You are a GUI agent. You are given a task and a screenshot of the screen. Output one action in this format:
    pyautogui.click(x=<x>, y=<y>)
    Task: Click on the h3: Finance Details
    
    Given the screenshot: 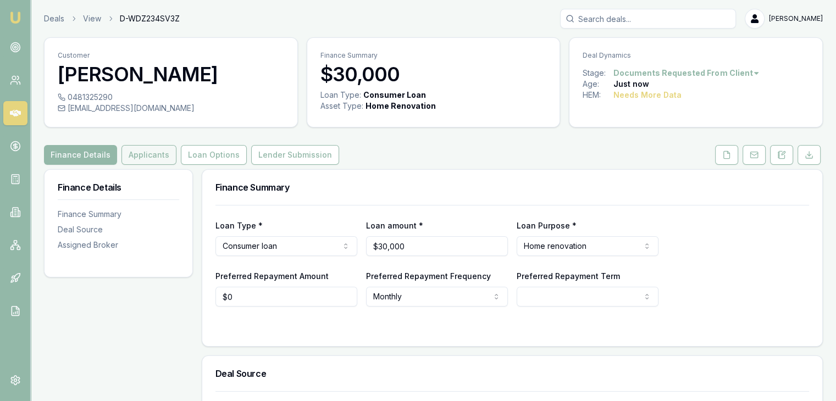 What is the action you would take?
    pyautogui.click(x=118, y=188)
    